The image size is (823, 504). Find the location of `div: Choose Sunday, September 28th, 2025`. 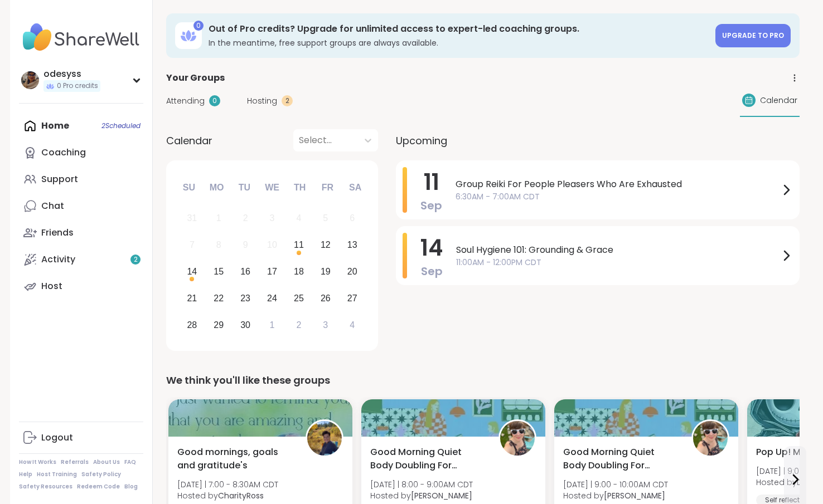

div: Choose Sunday, September 28th, 2025 is located at coordinates (192, 325).